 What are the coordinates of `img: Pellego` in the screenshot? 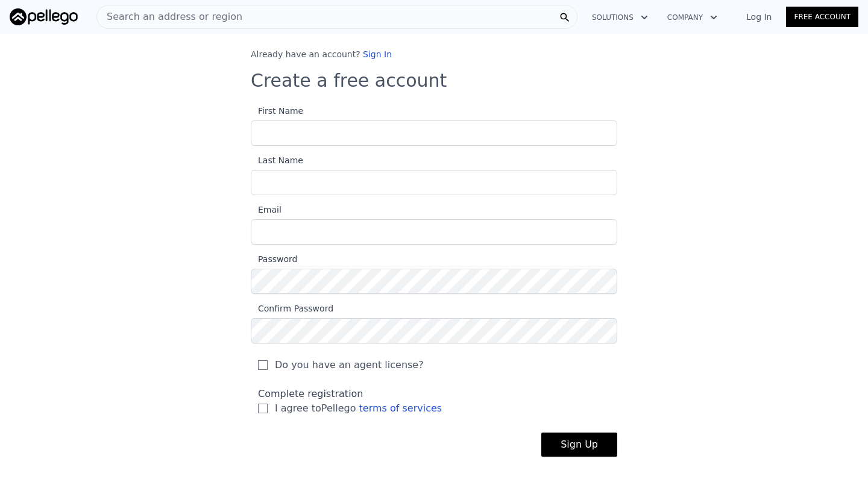 It's located at (43, 17).